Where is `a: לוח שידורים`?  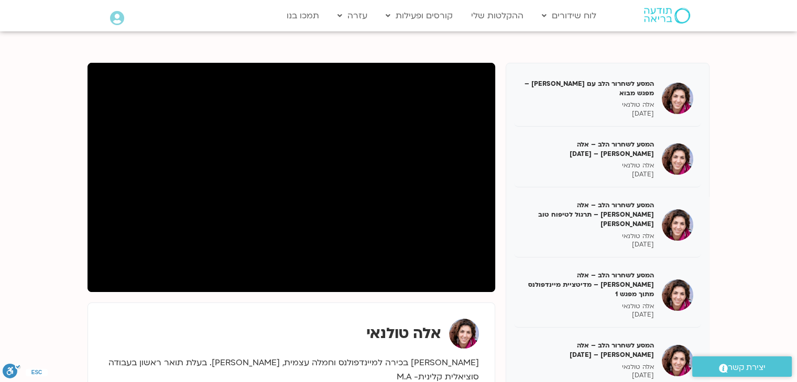
a: לוח שידורים is located at coordinates (569, 16).